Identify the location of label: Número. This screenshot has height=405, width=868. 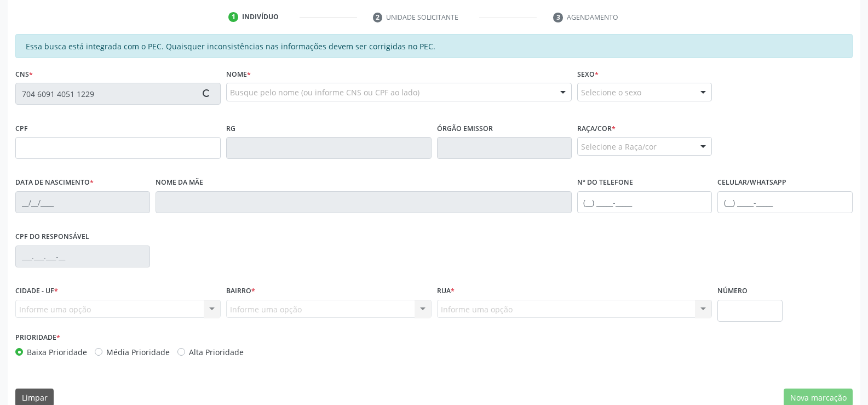
(731, 291).